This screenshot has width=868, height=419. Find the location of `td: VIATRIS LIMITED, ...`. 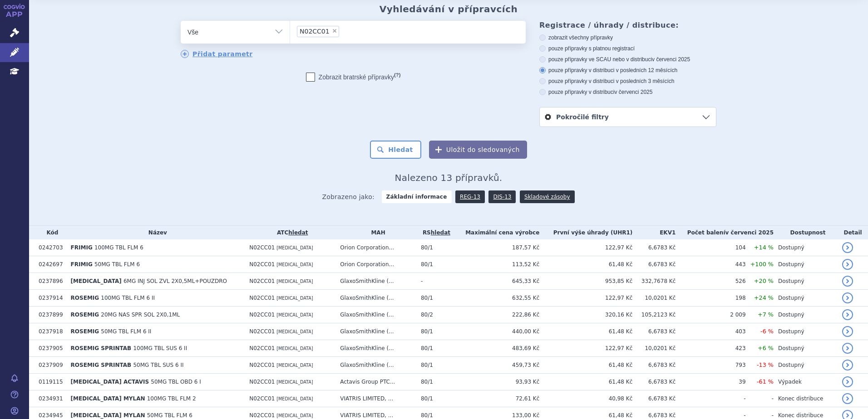

td: VIATRIS LIMITED, ... is located at coordinates (376, 399).